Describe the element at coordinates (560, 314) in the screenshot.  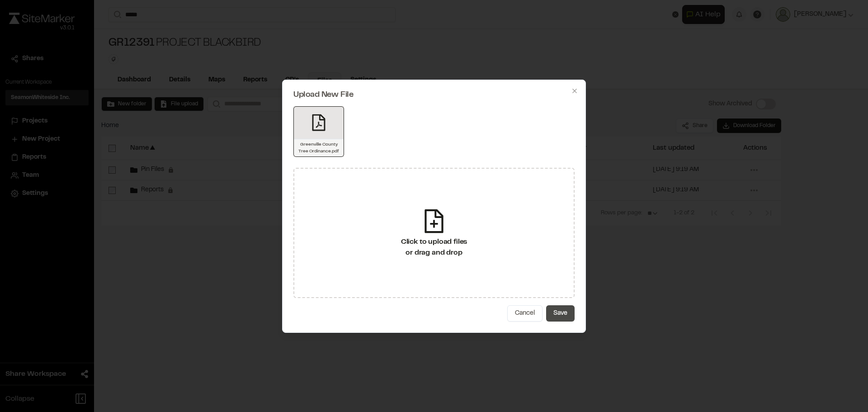
I see `button: Save` at that location.